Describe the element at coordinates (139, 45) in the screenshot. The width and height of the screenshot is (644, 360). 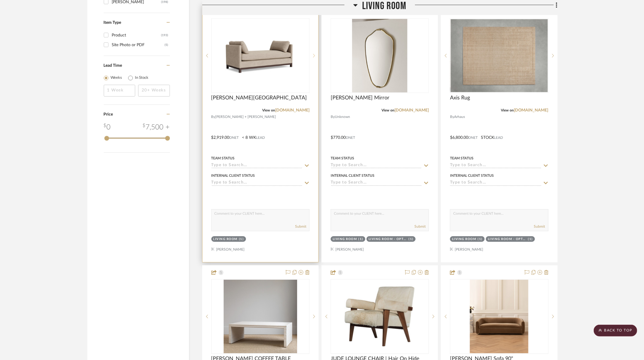
I see `div: Site Photo or PDF` at that location.